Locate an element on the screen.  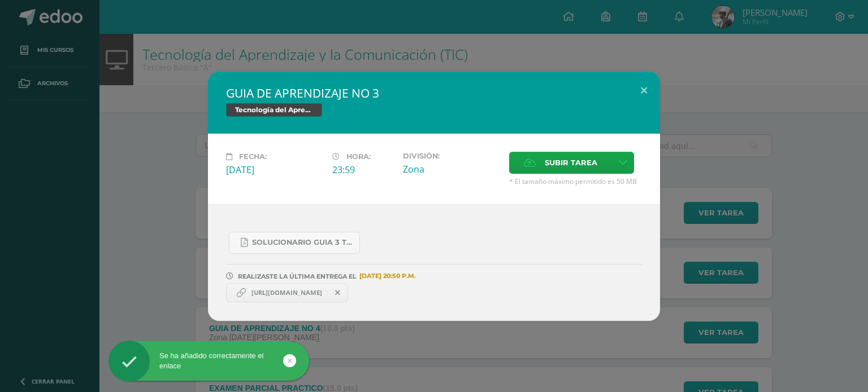
span: SOLUCIONARIO GUIA 3 TKINTER PYTHON III BASICO PROBLEMAS INTERMEDIOS.pdf is located at coordinates (303, 243).